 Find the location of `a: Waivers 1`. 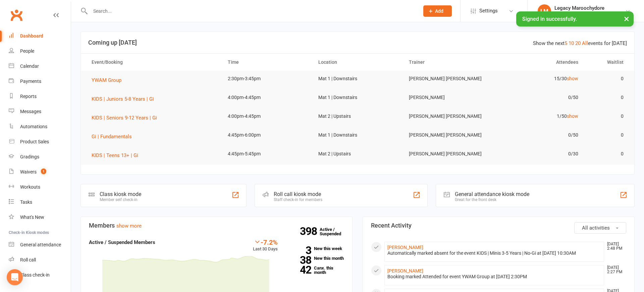

a: Waivers 1 is located at coordinates (40, 172).